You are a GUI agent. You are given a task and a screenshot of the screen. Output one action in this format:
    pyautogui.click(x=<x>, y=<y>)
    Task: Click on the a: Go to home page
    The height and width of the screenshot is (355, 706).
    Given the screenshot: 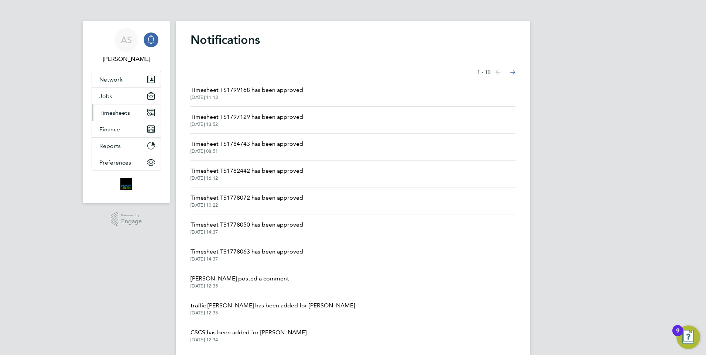 What is the action you would take?
    pyautogui.click(x=126, y=184)
    